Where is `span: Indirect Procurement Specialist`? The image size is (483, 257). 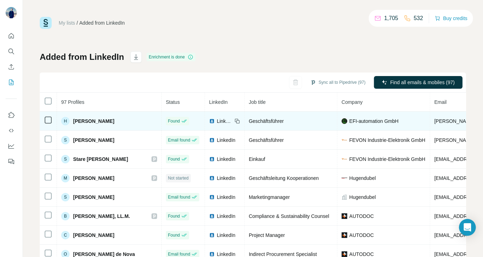
span: Indirect Procurement Specialist is located at coordinates (283, 254).